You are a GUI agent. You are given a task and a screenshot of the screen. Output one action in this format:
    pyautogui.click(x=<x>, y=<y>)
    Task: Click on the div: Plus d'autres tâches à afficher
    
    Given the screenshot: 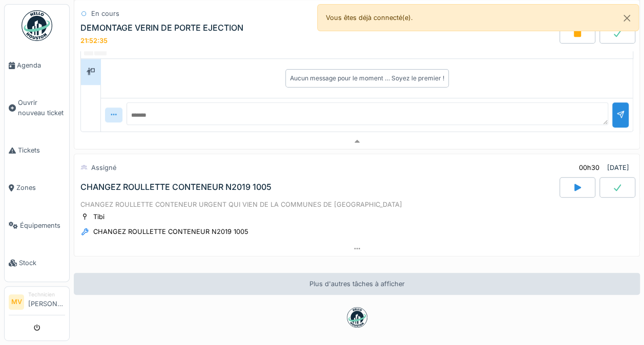 What is the action you would take?
    pyautogui.click(x=356, y=284)
    